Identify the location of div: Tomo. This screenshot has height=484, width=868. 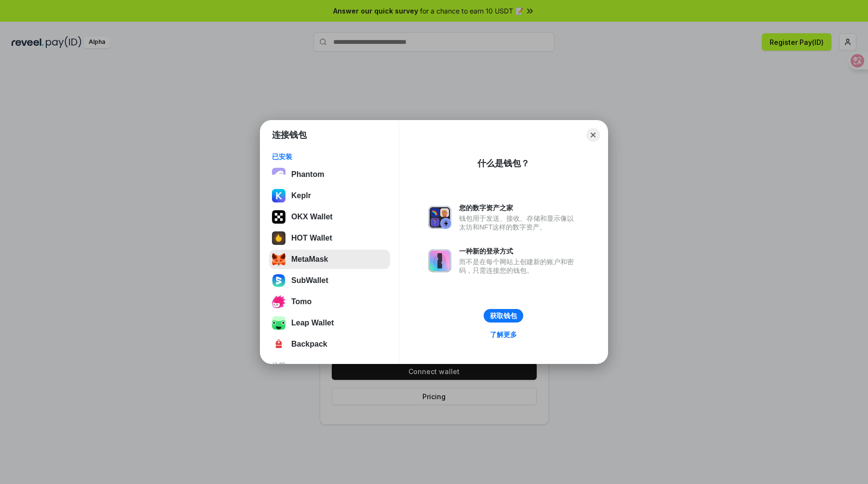
(302, 302).